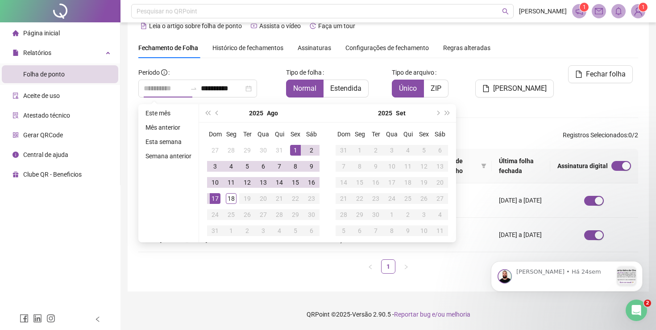 The image size is (656, 330). Describe the element at coordinates (312, 150) in the screenshot. I see `td: 2025-08-02` at that location.